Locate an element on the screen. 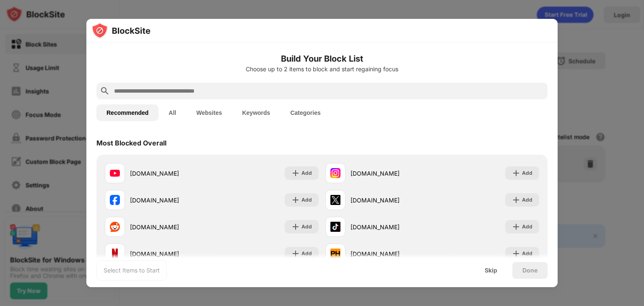 This screenshot has height=306, width=644. h6: Build Your Block List is located at coordinates (322, 59).